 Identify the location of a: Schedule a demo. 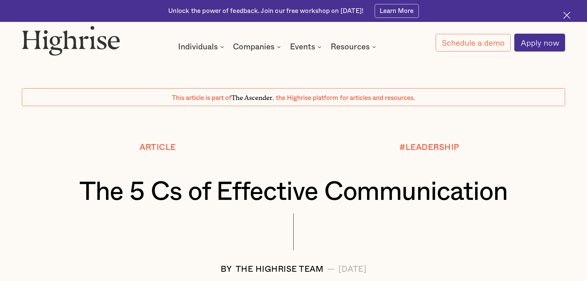
(473, 42).